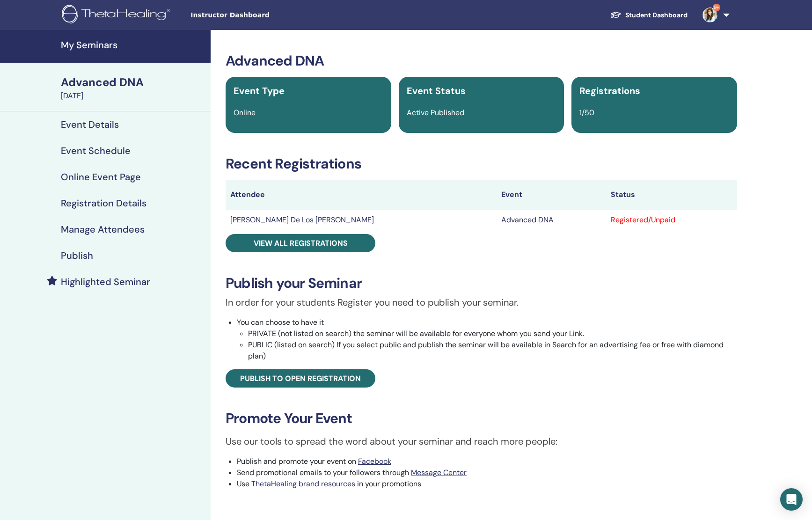  What do you see at coordinates (610, 91) in the screenshot?
I see `span: Registrations` at bounding box center [610, 91].